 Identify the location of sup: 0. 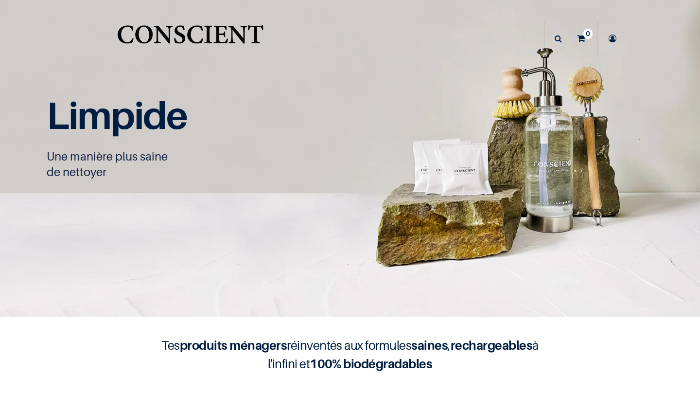
(588, 34).